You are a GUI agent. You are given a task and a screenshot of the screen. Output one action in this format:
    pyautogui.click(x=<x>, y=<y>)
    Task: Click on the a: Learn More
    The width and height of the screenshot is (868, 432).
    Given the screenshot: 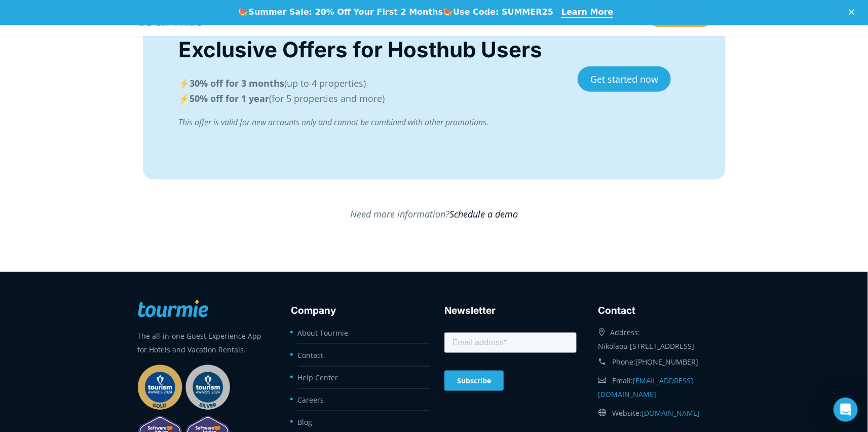 What is the action you would take?
    pyautogui.click(x=588, y=12)
    